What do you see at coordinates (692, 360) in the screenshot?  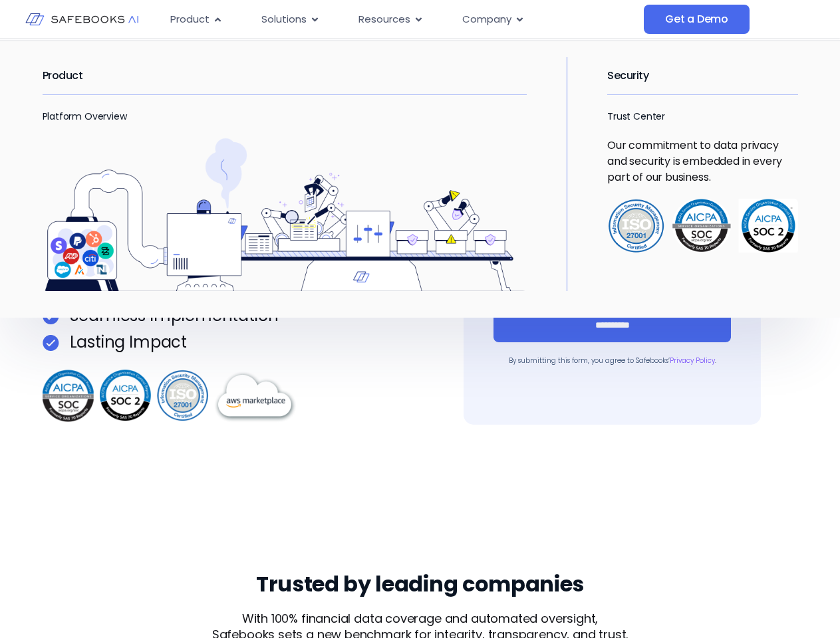 I see `a: Privacy Policy` at bounding box center [692, 360].